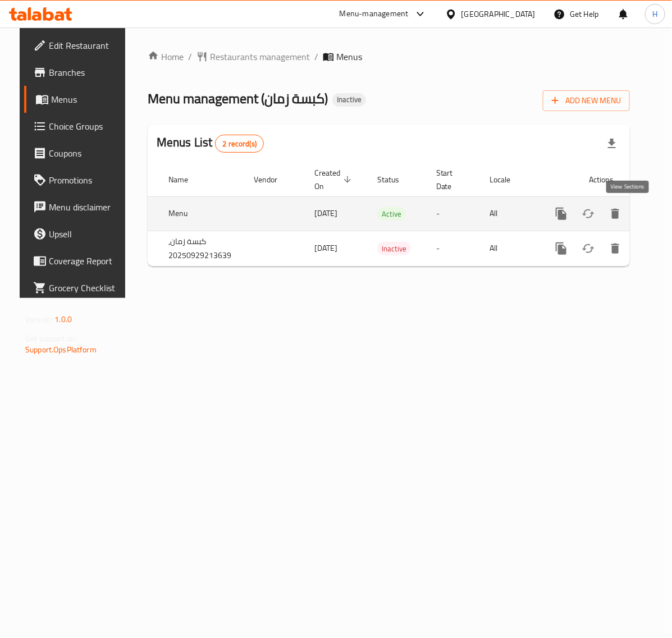  I want to click on div: Active, so click(391, 214).